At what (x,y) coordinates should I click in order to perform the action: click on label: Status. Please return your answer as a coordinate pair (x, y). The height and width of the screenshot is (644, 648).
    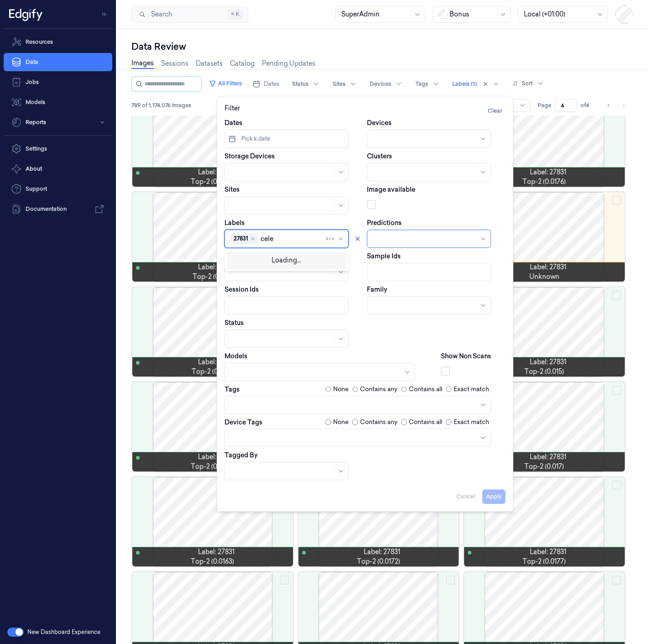
    Looking at the image, I should click on (234, 323).